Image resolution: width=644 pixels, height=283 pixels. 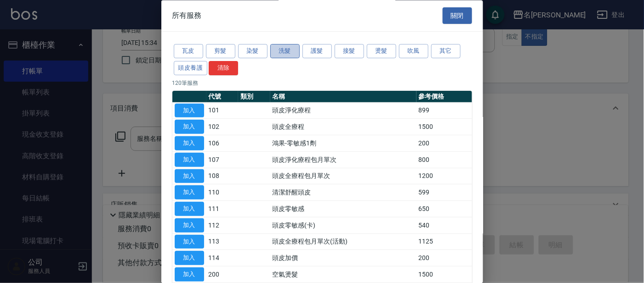 What do you see at coordinates (223, 97) in the screenshot?
I see `th: 代號` at bounding box center [223, 97].